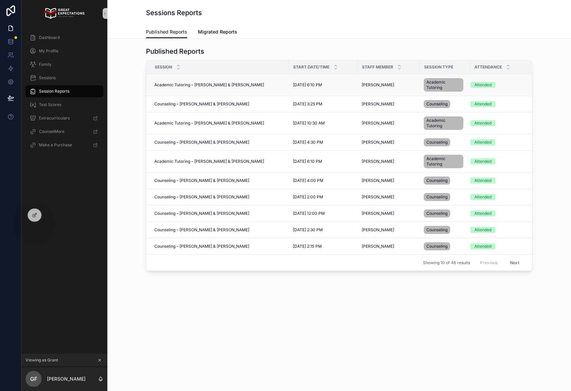 The height and width of the screenshot is (391, 571). What do you see at coordinates (378, 67) in the screenshot?
I see `span: Staff Member` at bounding box center [378, 67].